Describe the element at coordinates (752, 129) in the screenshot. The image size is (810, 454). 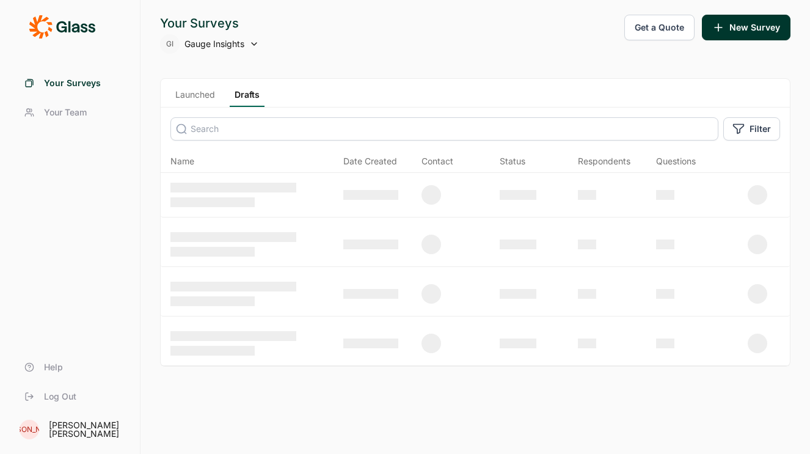
I see `button: Filter` at that location.